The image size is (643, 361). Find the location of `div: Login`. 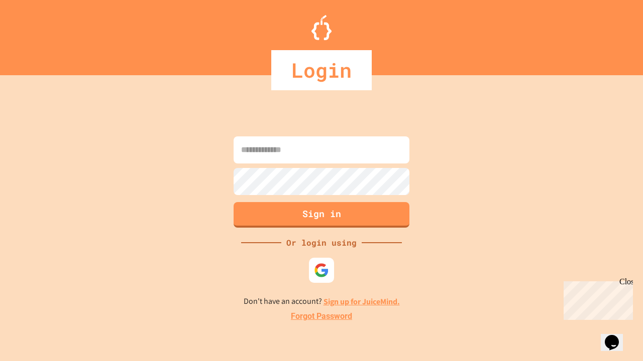

div: Login is located at coordinates (321, 70).